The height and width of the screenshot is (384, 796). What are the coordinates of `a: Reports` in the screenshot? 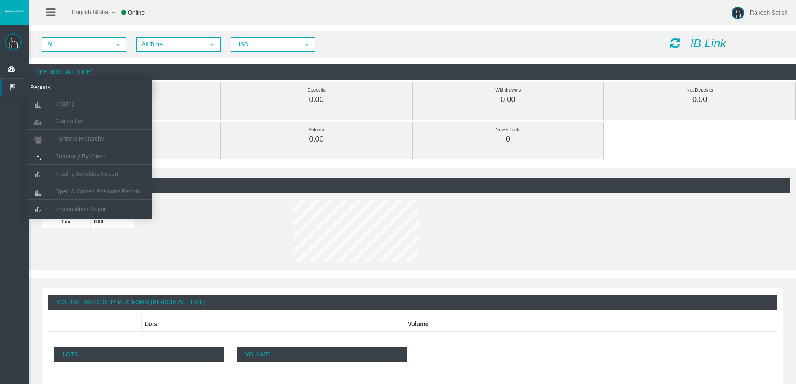 It's located at (77, 87).